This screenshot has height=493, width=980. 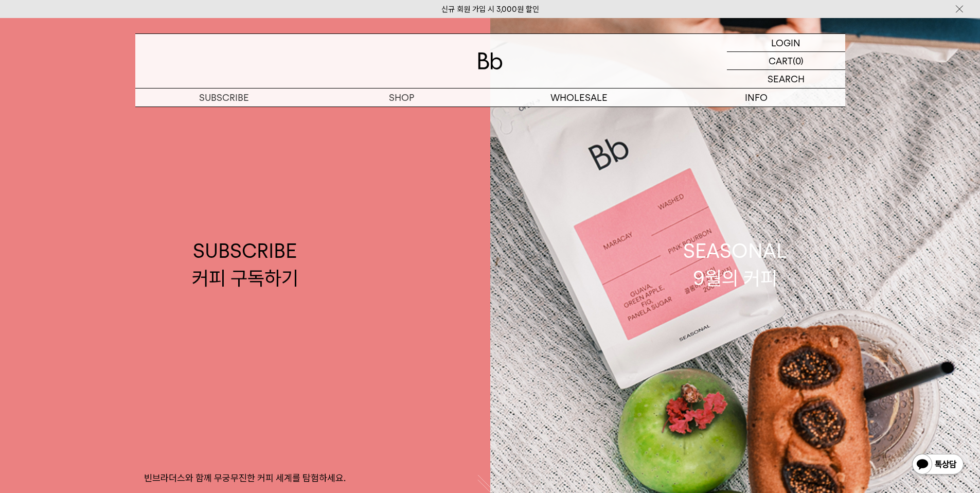 I want to click on div: SUBSCRIBE 커피 구독하기, so click(x=245, y=265).